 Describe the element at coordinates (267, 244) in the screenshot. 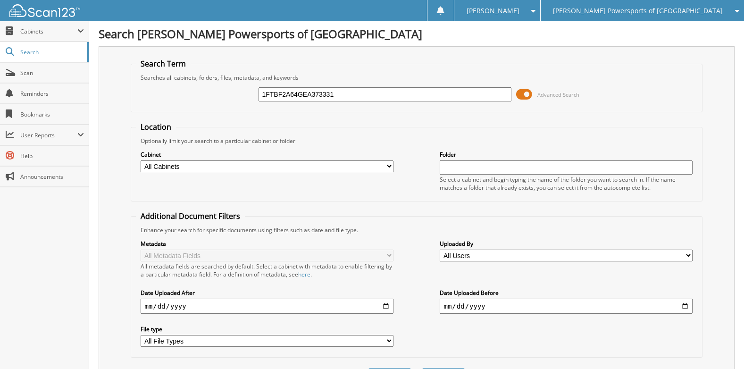

I see `label: Metadata` at that location.